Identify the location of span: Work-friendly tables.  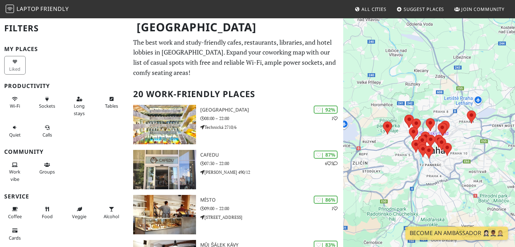
(111, 106).